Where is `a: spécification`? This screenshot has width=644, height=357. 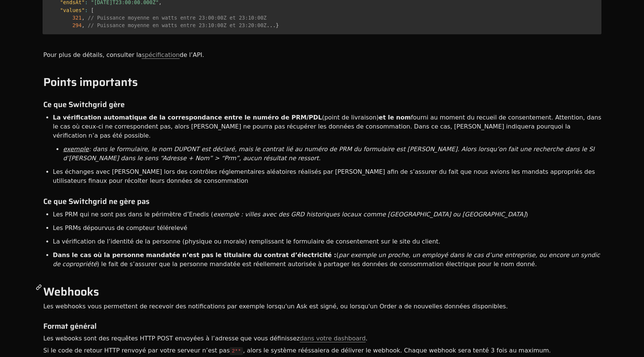
a: spécification is located at coordinates (160, 55).